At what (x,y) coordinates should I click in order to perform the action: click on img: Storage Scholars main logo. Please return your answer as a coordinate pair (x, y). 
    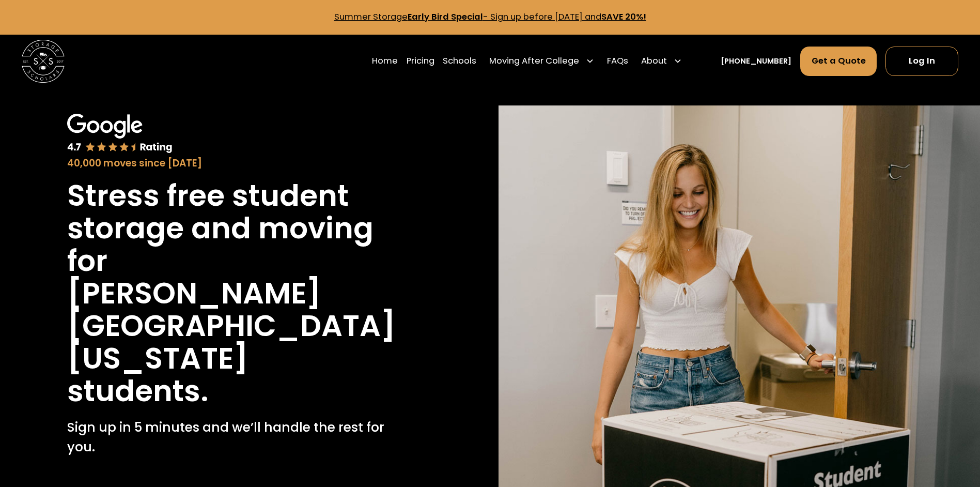
    Looking at the image, I should click on (43, 61).